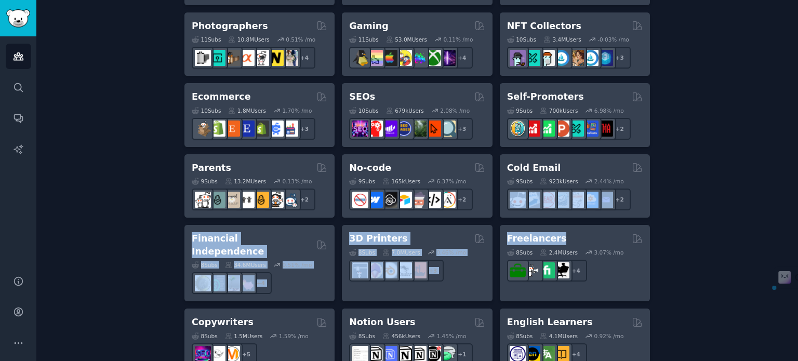 This screenshot has width=798, height=361. What do you see at coordinates (293, 336) in the screenshot?
I see `div: 1.59 % /mo` at bounding box center [293, 336].